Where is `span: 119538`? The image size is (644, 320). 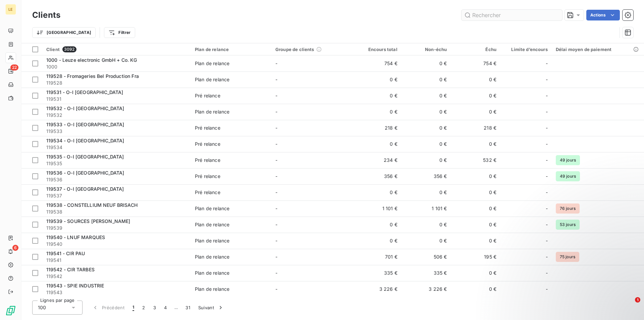
span: 119538 is located at coordinates (116, 212).